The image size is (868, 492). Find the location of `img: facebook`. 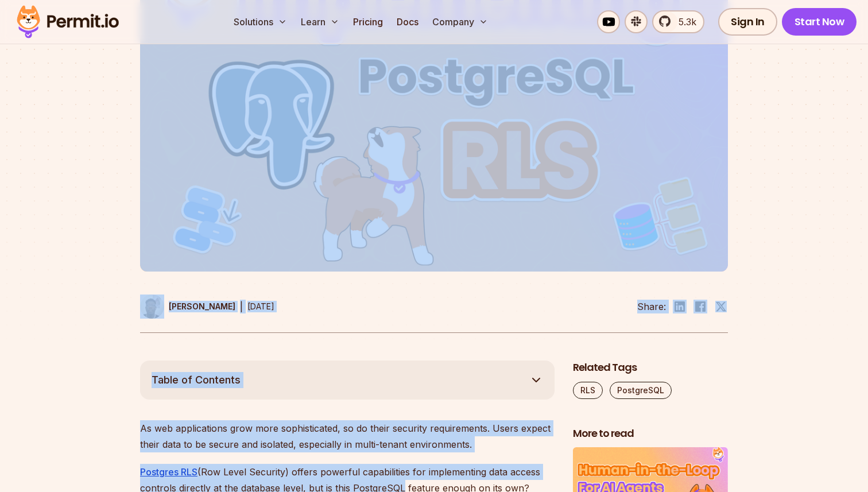

img: facebook is located at coordinates (701, 307).